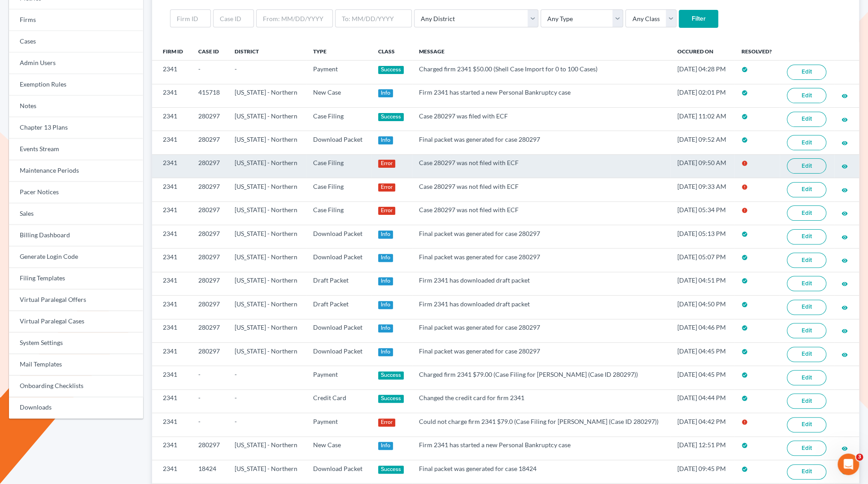 The height and width of the screenshot is (484, 868). What do you see at coordinates (76, 343) in the screenshot?
I see `a: System Settings` at bounding box center [76, 343].